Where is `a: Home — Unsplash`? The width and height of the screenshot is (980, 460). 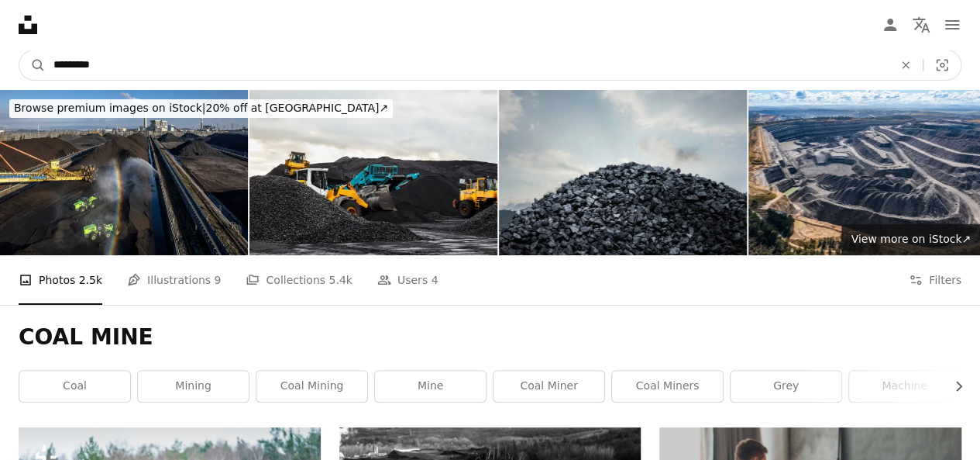
a: Home — Unsplash is located at coordinates (28, 25).